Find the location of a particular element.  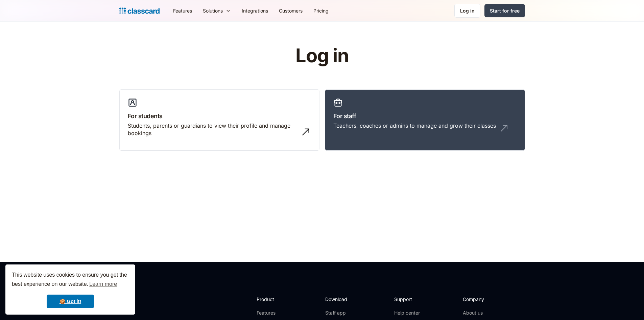

span: This website uses cookies to ensure you get the best experience on our website. is located at coordinates (70, 280).